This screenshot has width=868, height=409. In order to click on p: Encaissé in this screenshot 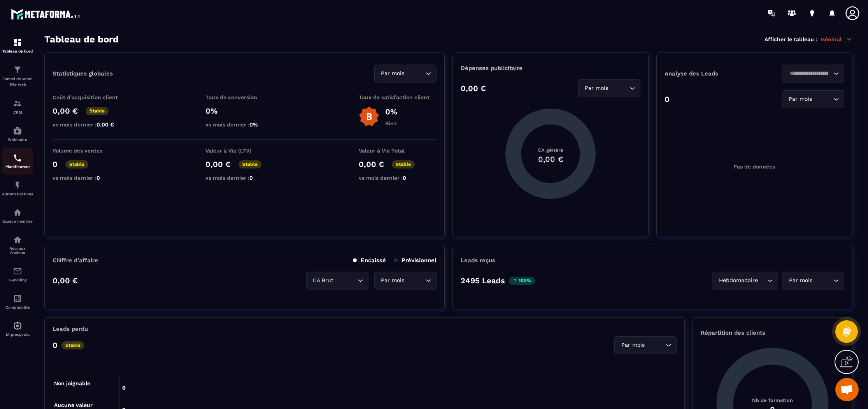, I will do `click(369, 260)`.